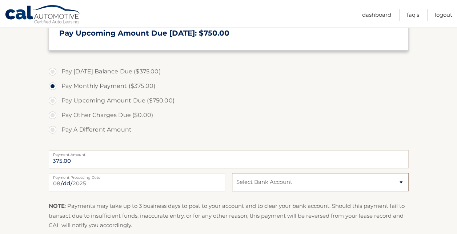  Describe the element at coordinates (229, 86) in the screenshot. I see `label: Pay Monthly Payment ($375.00)` at that location.